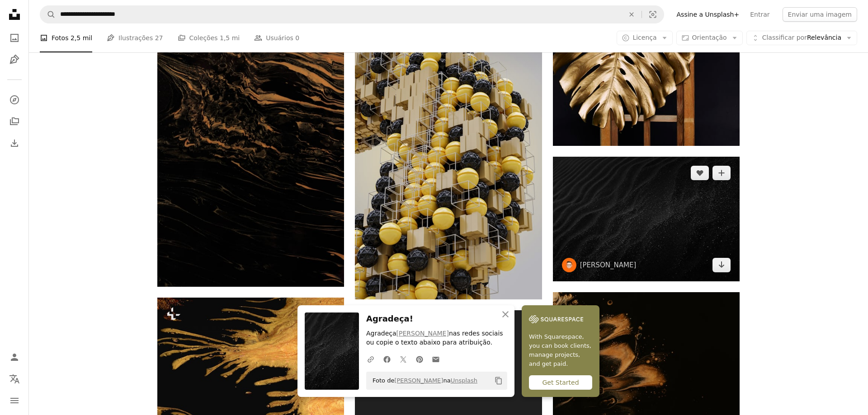  What do you see at coordinates (499, 381) in the screenshot?
I see `button: Copiar para a área de transferência` at bounding box center [499, 381].